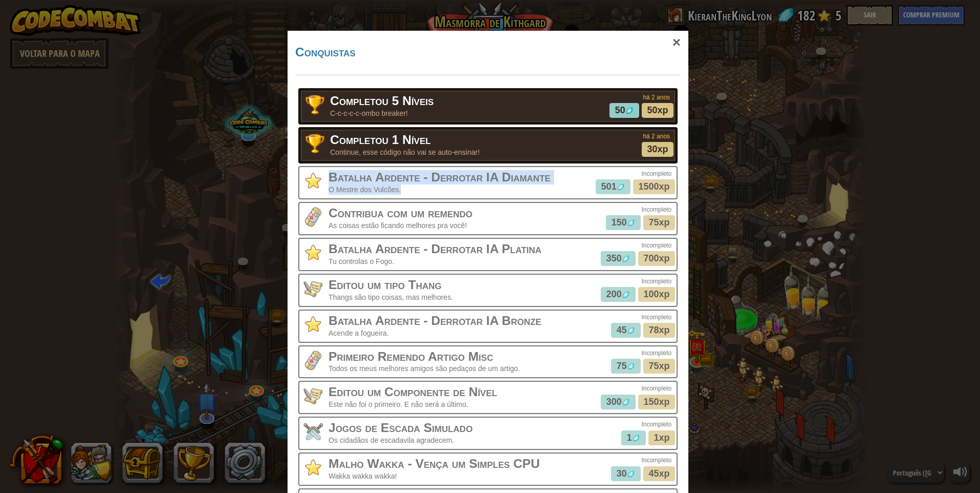 The image size is (980, 493). I want to click on h3: Contribua com um remendo, so click(464, 213).